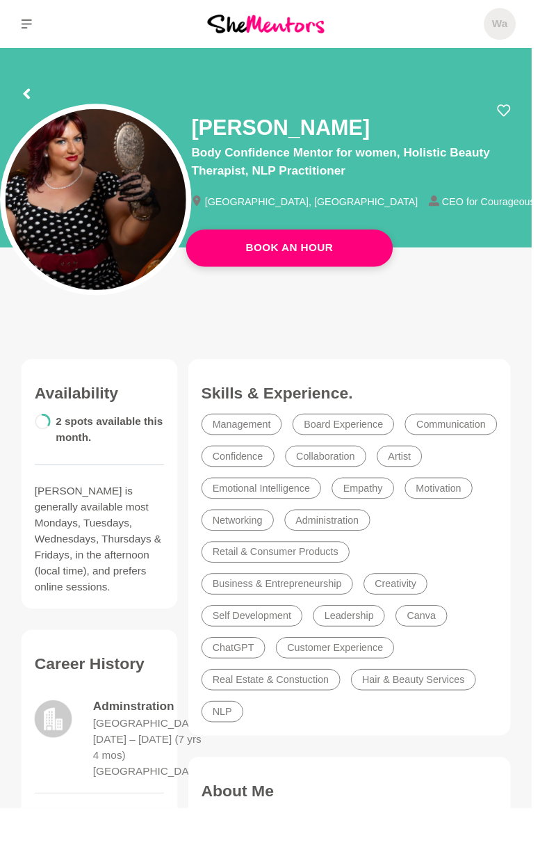 This screenshot has height=845, width=556. I want to click on button: Book An Hour, so click(303, 259).